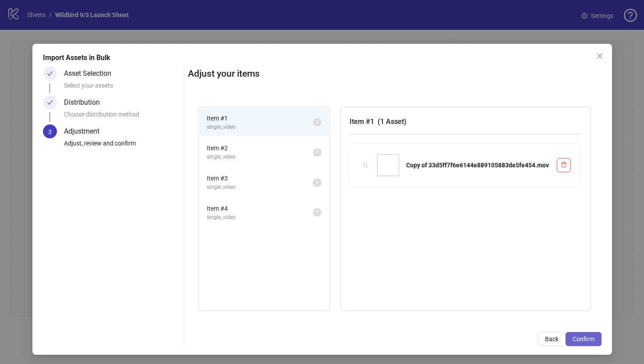  Describe the element at coordinates (91, 74) in the screenshot. I see `div: Asset Selection` at that location.